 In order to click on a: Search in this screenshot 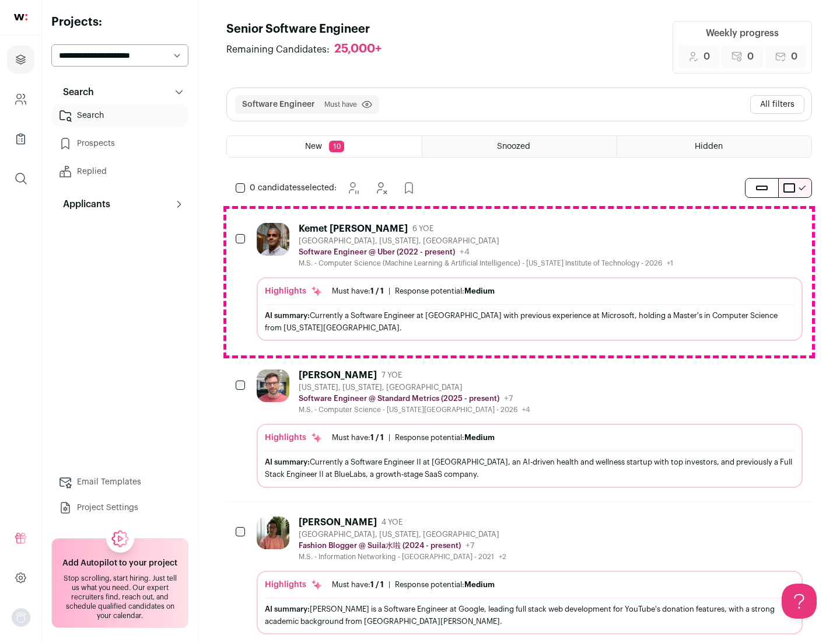, I will do `click(120, 116)`.